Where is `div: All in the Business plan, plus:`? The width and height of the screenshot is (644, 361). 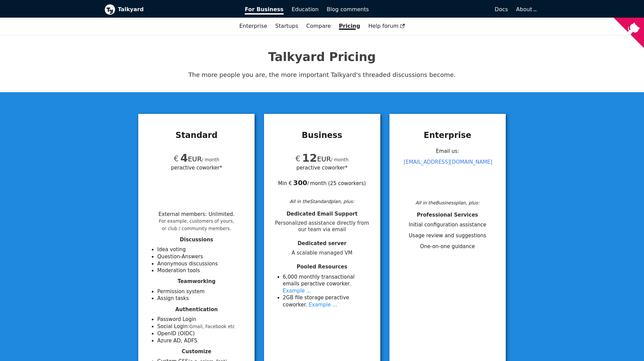 div: All in the Business plan, plus: is located at coordinates (448, 202).